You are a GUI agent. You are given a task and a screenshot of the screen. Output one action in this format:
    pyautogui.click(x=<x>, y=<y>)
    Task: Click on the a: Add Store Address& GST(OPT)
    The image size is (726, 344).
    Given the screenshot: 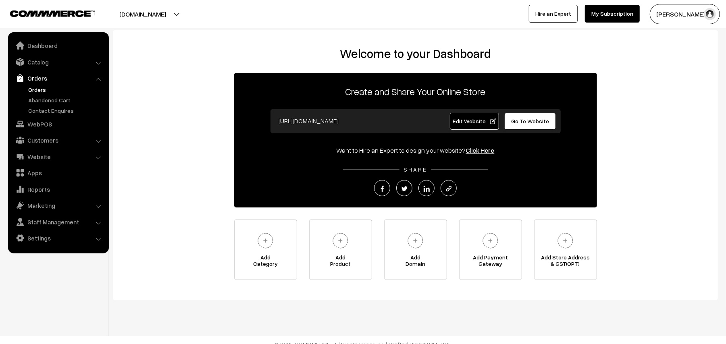 What is the action you would take?
    pyautogui.click(x=565, y=250)
    